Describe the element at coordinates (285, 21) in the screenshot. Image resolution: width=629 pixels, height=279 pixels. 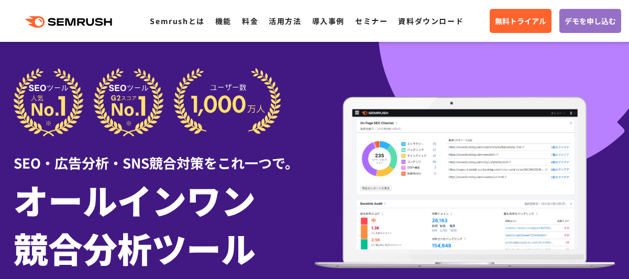
I see `a: 活用方法` at that location.